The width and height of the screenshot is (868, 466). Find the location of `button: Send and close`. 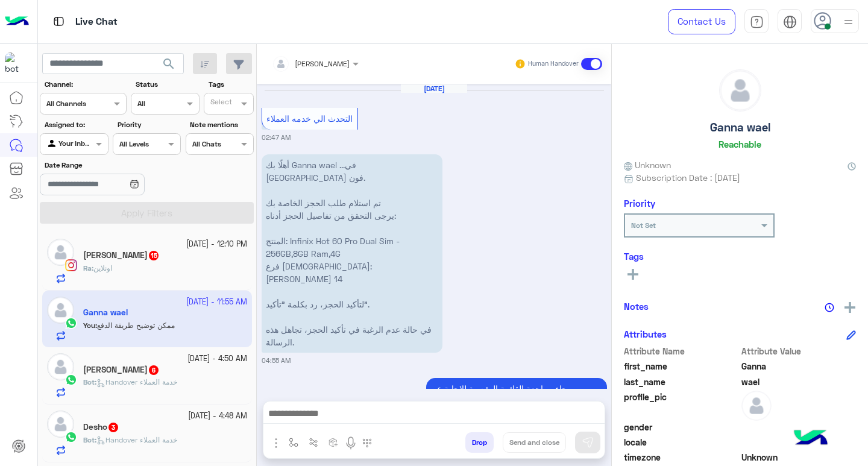

button: Send and close is located at coordinates (534, 443).